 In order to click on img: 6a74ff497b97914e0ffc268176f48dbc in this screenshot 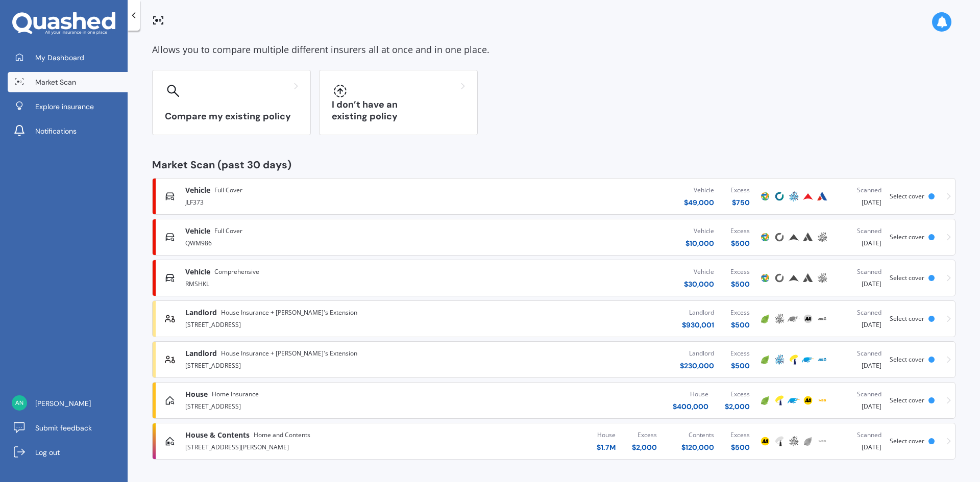, I will do `click(19, 403)`.